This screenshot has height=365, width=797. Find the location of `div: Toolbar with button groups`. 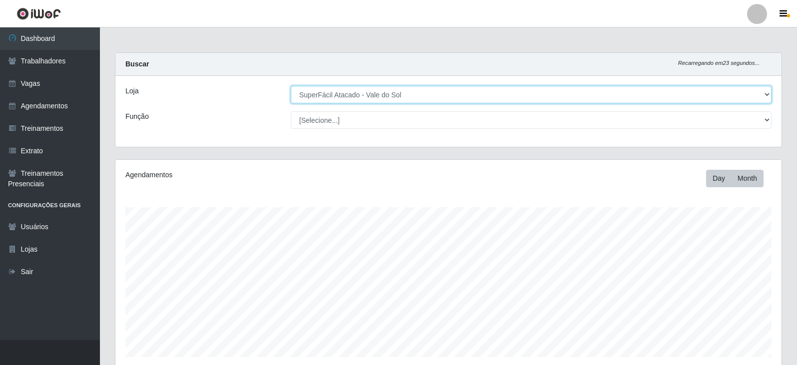

div: Toolbar with button groups is located at coordinates (738, 178).